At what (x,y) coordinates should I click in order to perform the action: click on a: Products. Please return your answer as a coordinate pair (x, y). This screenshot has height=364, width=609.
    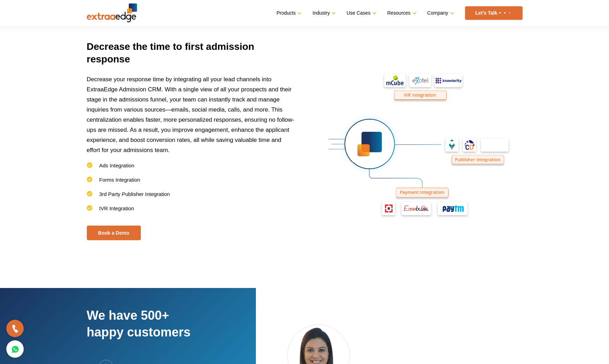
    Looking at the image, I should click on (289, 13).